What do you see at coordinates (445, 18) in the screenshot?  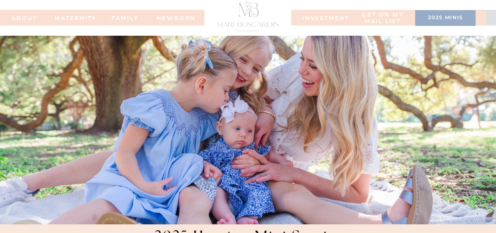 I see `h3: 2025 minis` at bounding box center [445, 18].